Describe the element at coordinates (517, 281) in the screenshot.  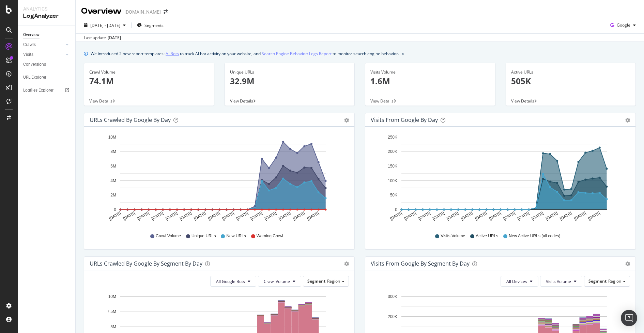
I see `span: All Devices` at that location.